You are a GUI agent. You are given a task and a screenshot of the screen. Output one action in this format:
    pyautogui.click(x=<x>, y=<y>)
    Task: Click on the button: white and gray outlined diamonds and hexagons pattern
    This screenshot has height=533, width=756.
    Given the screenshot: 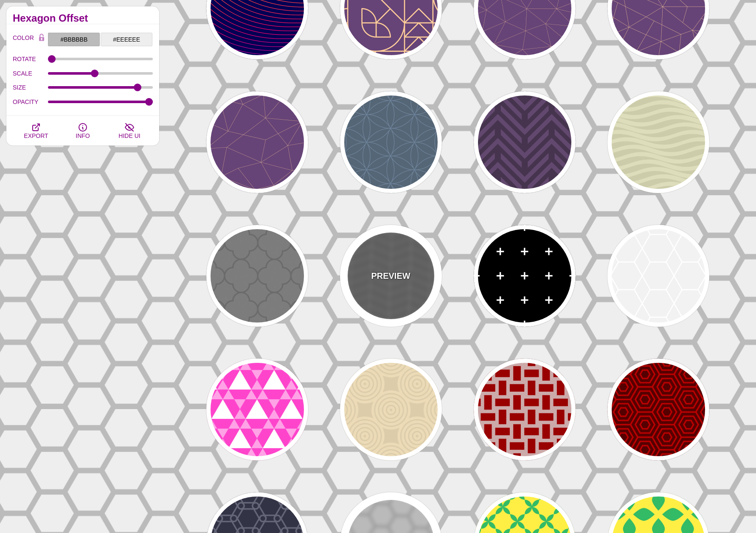 What is the action you would take?
    pyautogui.click(x=659, y=276)
    